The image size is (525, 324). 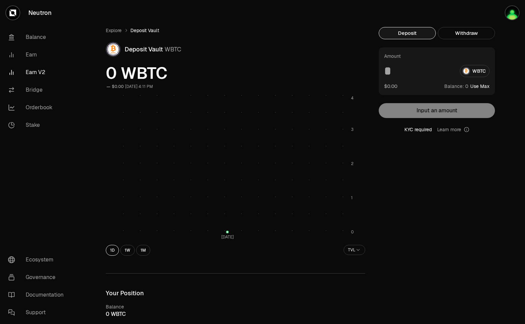 I want to click on a: Documentation, so click(x=38, y=295).